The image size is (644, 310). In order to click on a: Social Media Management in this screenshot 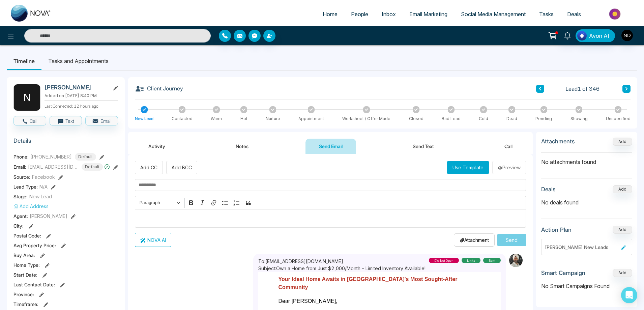, I will do `click(493, 14)`.